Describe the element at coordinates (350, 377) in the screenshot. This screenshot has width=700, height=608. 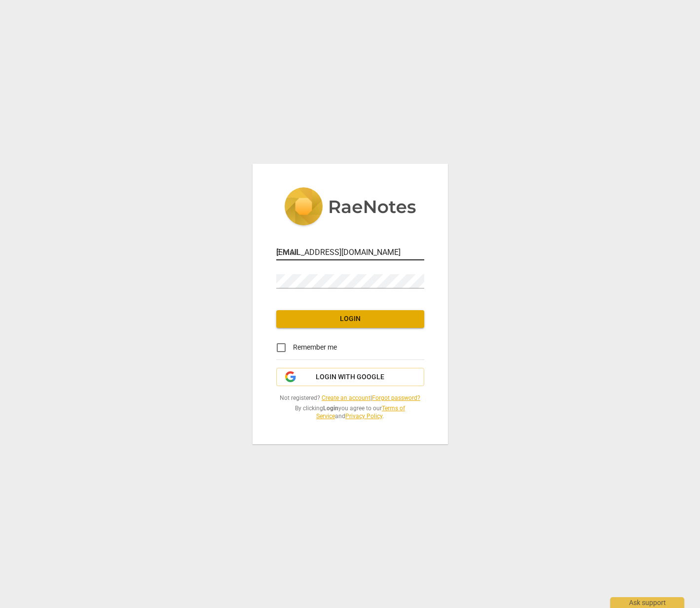
I see `button: Login with Google` at that location.